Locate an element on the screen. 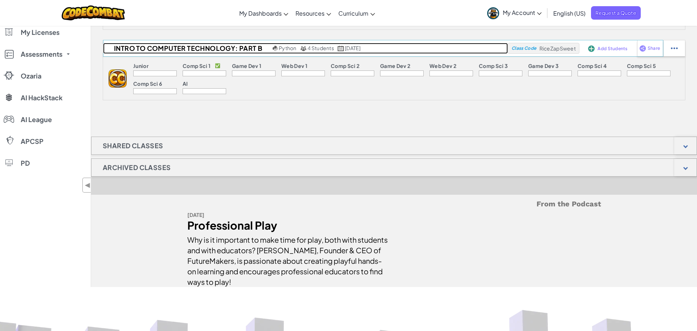  img: CodeCombat logo is located at coordinates (93, 13).